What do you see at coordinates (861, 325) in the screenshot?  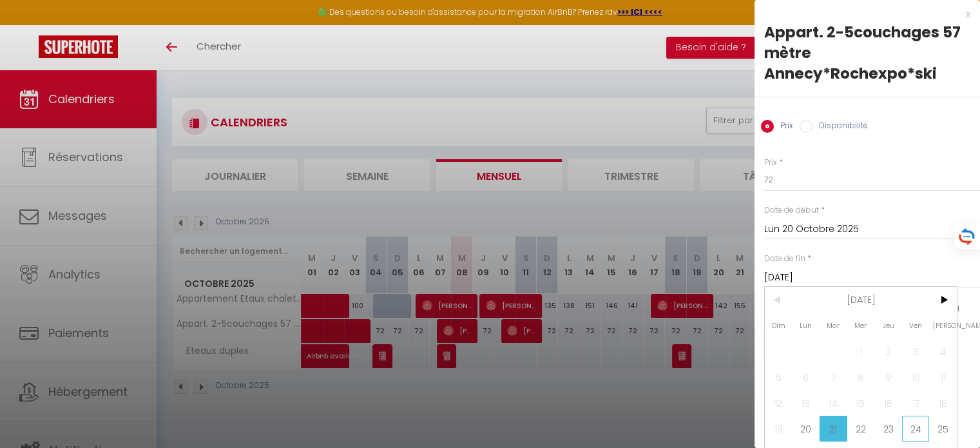 I see `span: Mer` at bounding box center [861, 325].